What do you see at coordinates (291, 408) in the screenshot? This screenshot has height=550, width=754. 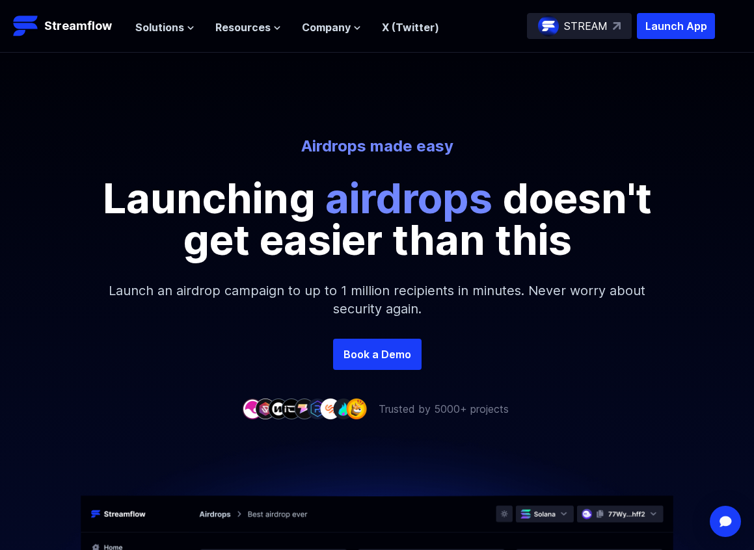 I see `img: company-4` at bounding box center [291, 408].